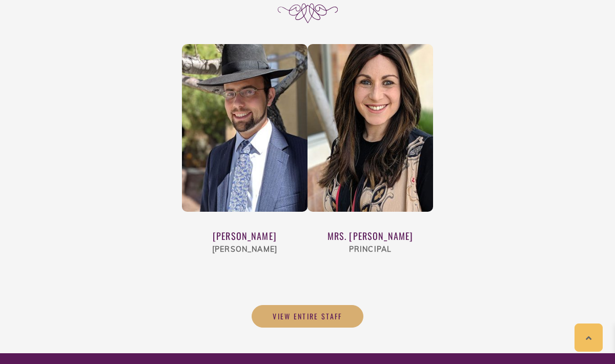 Image resolution: width=615 pixels, height=364 pixels. I want to click on img: Schwartz-Sarah, so click(370, 128).